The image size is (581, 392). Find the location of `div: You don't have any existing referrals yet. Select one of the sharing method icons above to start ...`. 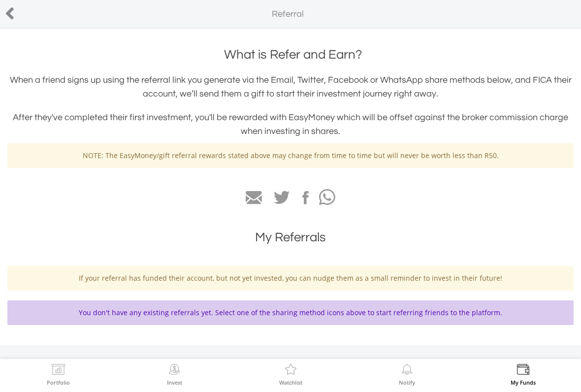

div: You don't have any existing referrals yet. Select one of the sharing method icons above to start ... is located at coordinates (290, 312).